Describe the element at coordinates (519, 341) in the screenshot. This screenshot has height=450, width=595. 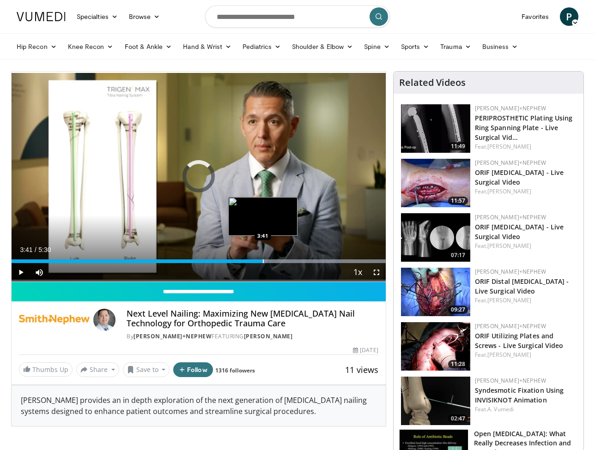
I see `a: ORIF Utilizing Plates and Screws - Live Surgical Video` at that location.